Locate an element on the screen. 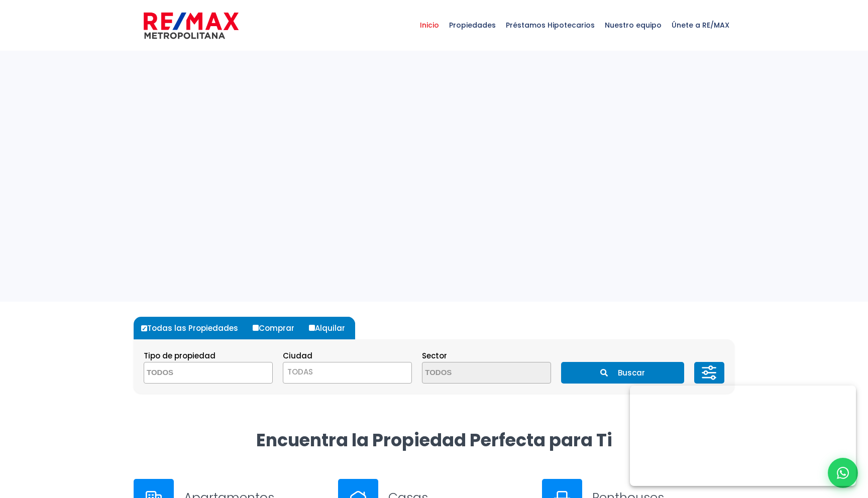 Image resolution: width=868 pixels, height=498 pixels. span: Tipo de propiedad is located at coordinates (179, 356).